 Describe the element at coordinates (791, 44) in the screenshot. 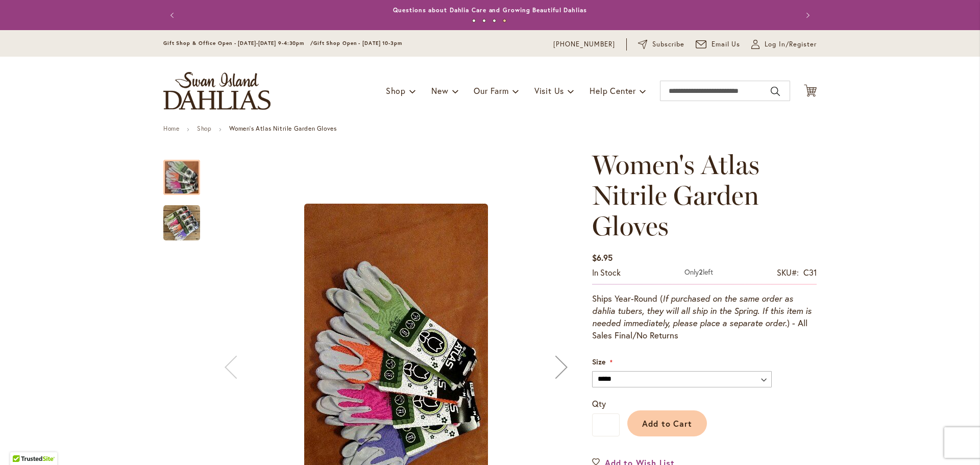

I see `span: Log In/Register` at that location.